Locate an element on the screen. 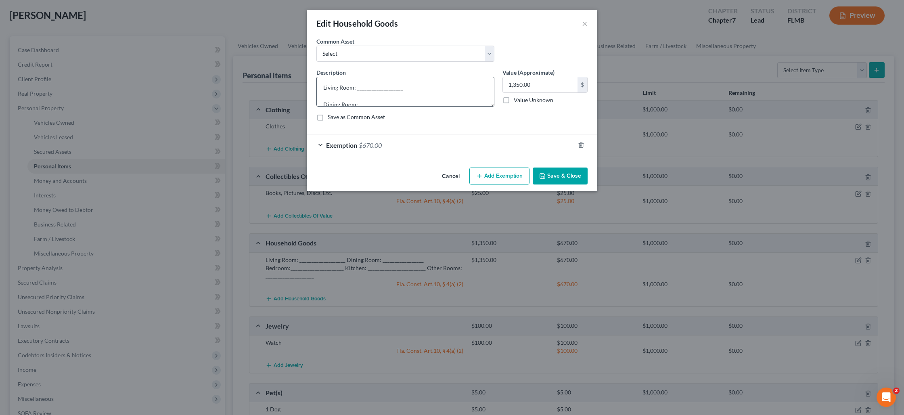 The image size is (904, 415). button: Add Exemption is located at coordinates (499, 176).